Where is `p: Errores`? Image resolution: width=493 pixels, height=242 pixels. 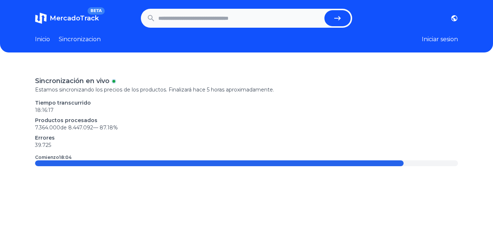 p: Errores is located at coordinates (246, 138).